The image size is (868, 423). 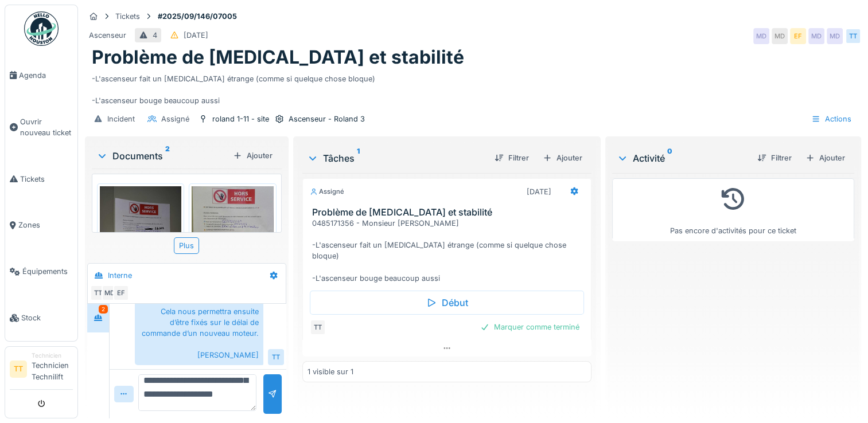 I want to click on sup: 2, so click(x=168, y=156).